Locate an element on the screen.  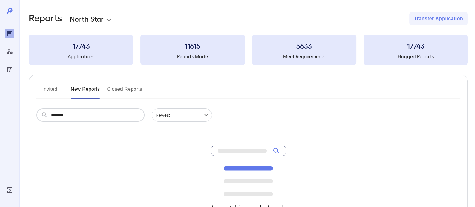
div: Reports is located at coordinates (10, 34).